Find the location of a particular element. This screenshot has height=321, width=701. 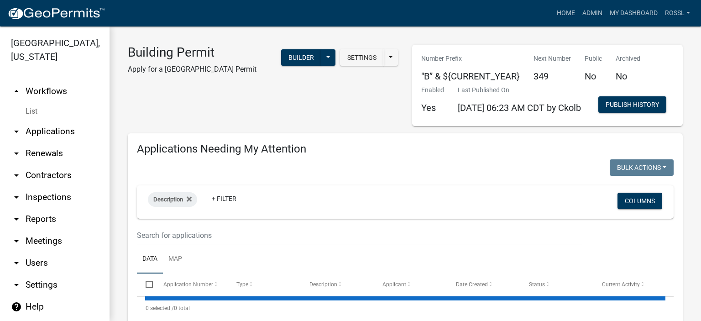

span: Application Number is located at coordinates (188, 284).